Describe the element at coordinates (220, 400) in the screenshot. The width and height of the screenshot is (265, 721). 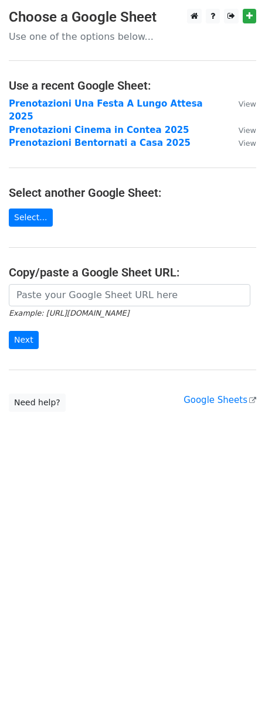
I see `a: Google Sheets` at that location.